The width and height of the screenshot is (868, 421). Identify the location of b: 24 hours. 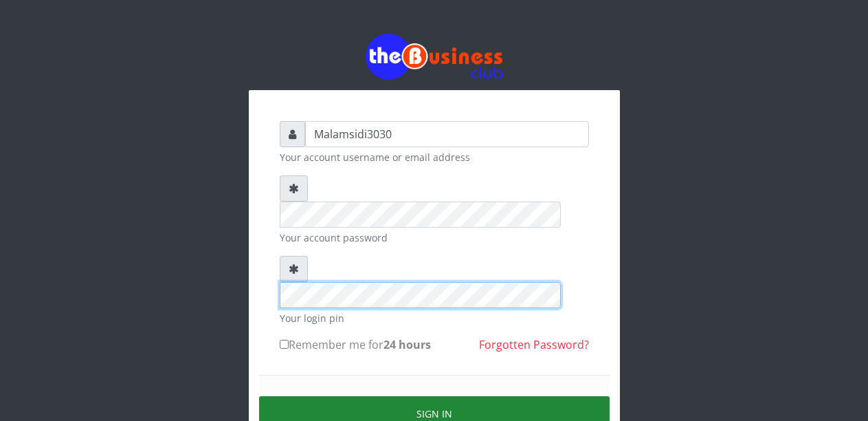
(407, 344).